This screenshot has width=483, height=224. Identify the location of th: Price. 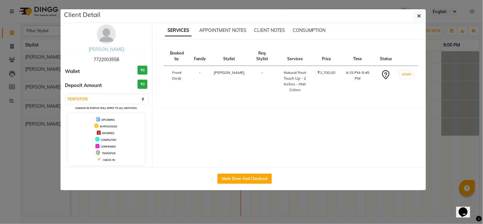
(327, 56).